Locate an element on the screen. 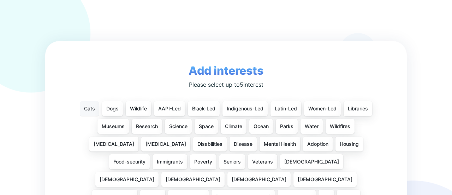  button: Research is located at coordinates (147, 126).